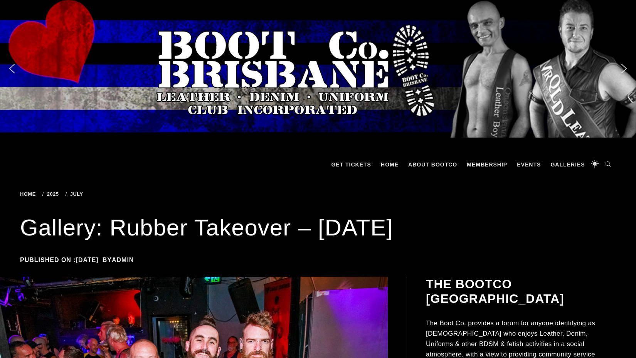 The image size is (636, 358). I want to click on span: by, so click(120, 260).